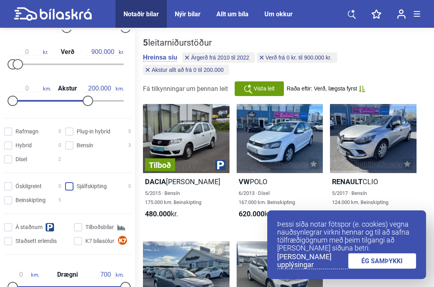 This screenshot has width=434, height=287. What do you see at coordinates (173, 198) in the screenshot?
I see `span: 5/2015 · Bensín 175.000 km. Beinskipting` at bounding box center [173, 198].